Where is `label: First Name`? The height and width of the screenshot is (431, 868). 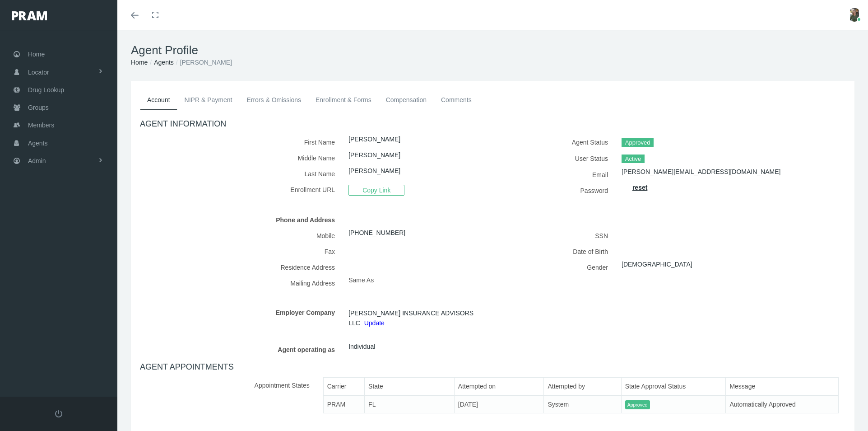 label: First Name is located at coordinates (240, 142).